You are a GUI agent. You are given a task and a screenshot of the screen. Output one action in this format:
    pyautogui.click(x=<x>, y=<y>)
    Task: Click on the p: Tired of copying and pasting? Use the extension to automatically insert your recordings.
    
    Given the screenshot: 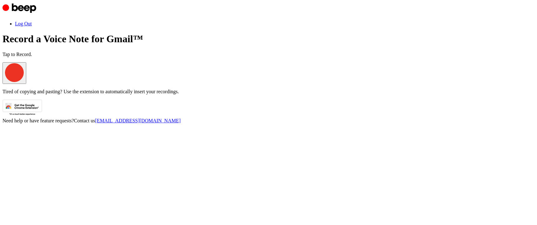 What is the action you would take?
    pyautogui.click(x=269, y=92)
    